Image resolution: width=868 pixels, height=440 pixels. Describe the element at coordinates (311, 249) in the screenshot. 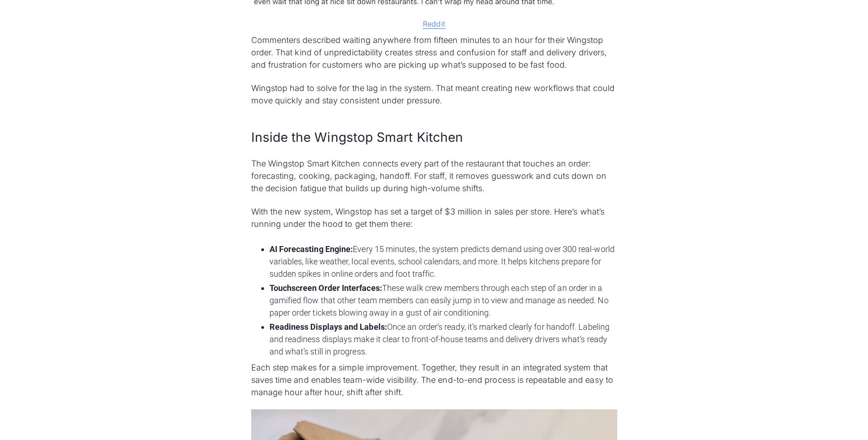

I see `strong: AI Forecasting Engine:` at that location.